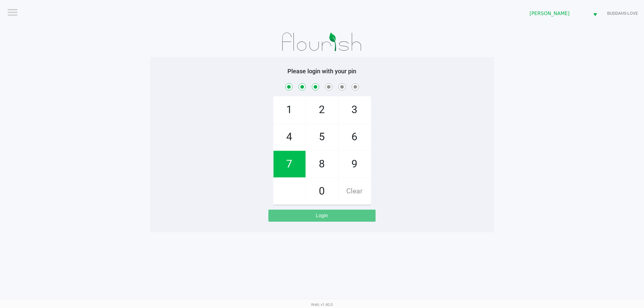 The height and width of the screenshot is (308, 644). I want to click on span: 4, so click(289, 137).